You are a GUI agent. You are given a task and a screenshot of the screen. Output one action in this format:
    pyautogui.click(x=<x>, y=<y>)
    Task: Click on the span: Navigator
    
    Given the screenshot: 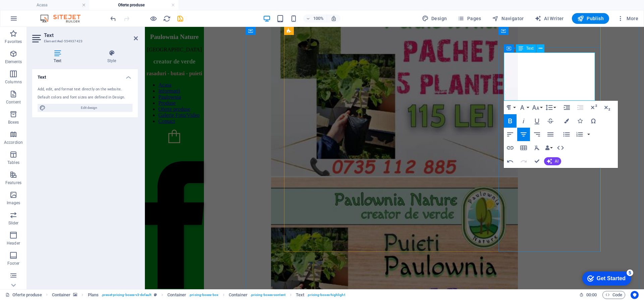 What is the action you would take?
    pyautogui.click(x=508, y=19)
    